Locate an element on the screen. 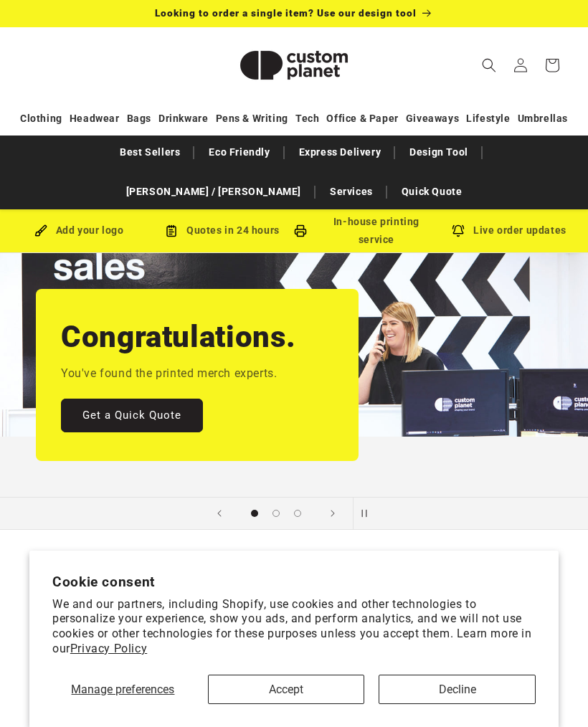 The height and width of the screenshot is (727, 588). button: Load slide 2 of 3 is located at coordinates (276, 513).